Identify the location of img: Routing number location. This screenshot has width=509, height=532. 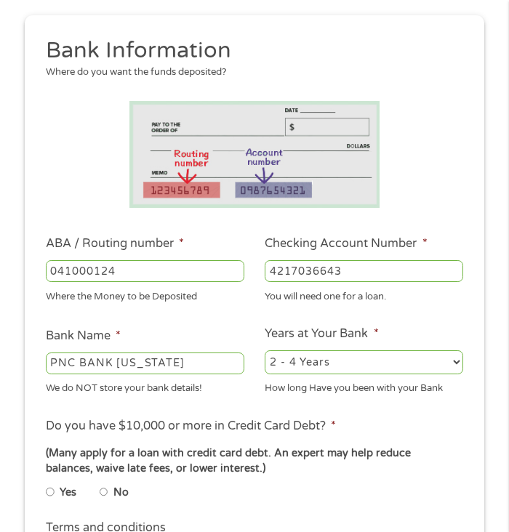
(254, 154).